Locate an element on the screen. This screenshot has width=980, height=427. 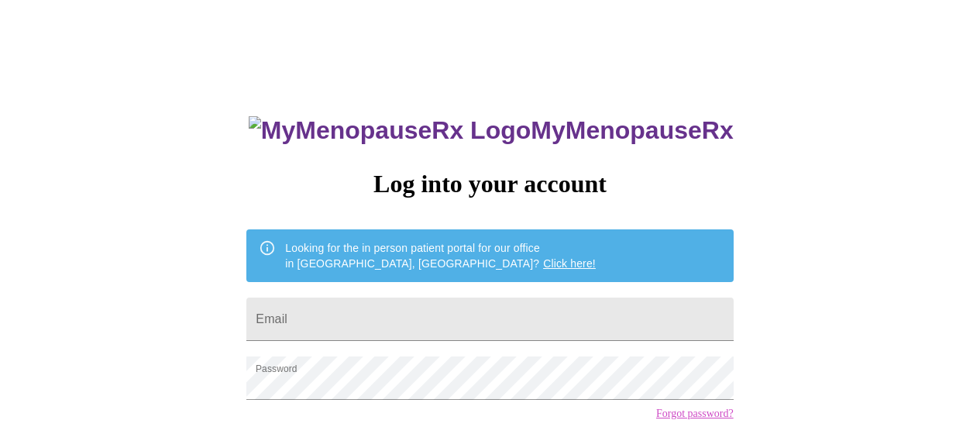
a: Forgot password? is located at coordinates (695, 414).